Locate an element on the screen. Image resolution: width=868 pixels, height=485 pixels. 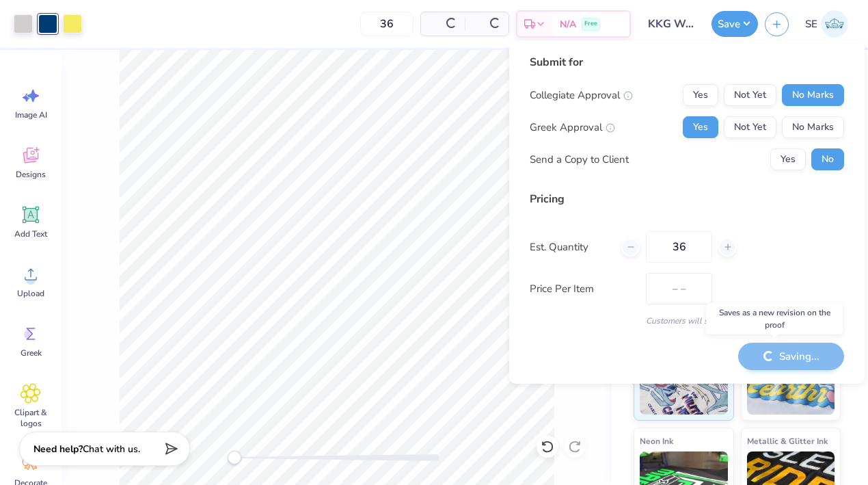
div: Send a Copy to Client is located at coordinates (579, 159).